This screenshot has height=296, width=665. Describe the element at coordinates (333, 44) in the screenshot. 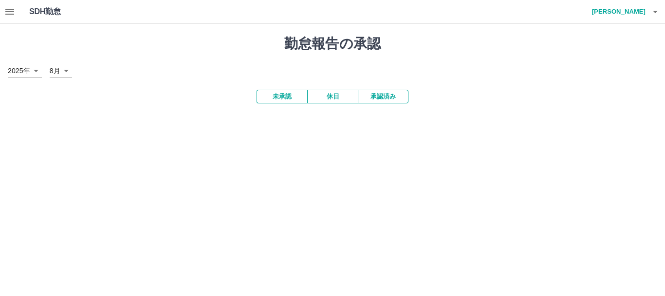

I see `h1: 勤怠報告の承認` at that location.